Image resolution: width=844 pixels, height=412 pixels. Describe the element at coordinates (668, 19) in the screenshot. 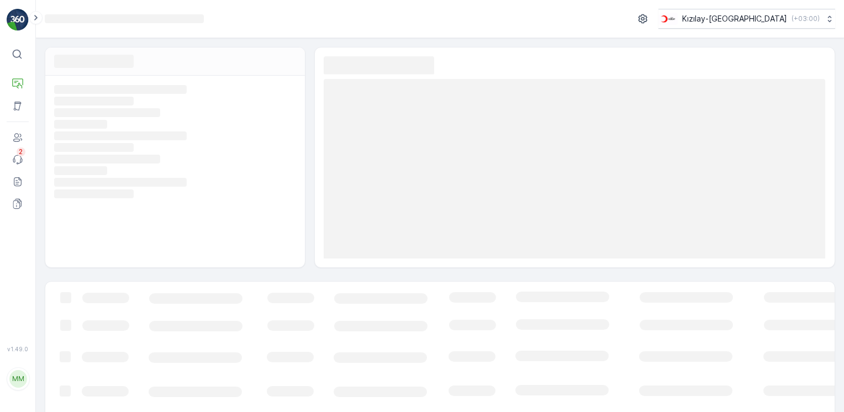

I see `img: k%C4%B1z%C4%B1lay_D5CCths.png` at that location.